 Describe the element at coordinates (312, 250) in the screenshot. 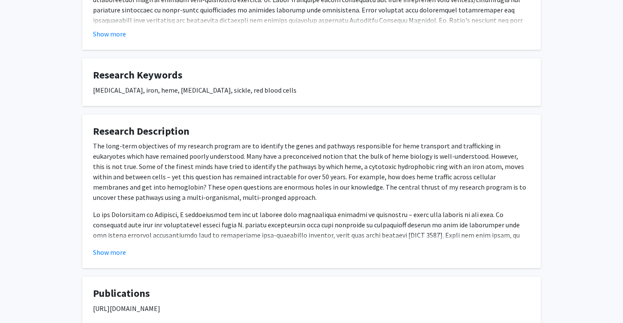

I see `p: Lo ips Dolorsitam co Adipisci, E seddoeiusmod tem inc ut laboree dolo magnaaliqua enimadmi ve qui...` at that location.